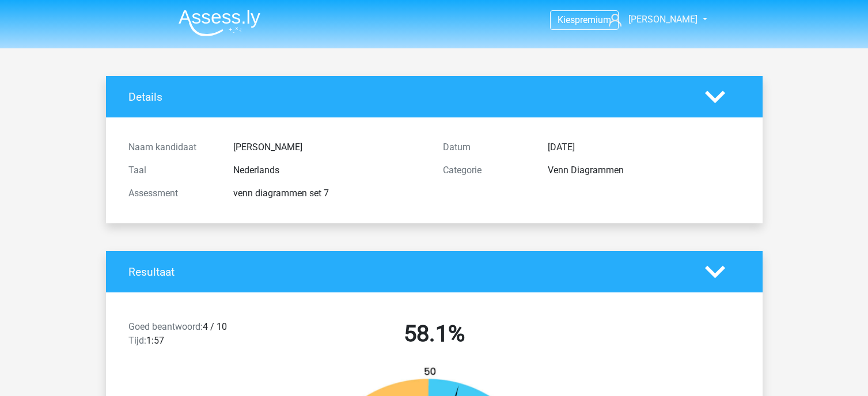 This screenshot has height=396, width=868. I want to click on div: Taal, so click(172, 170).